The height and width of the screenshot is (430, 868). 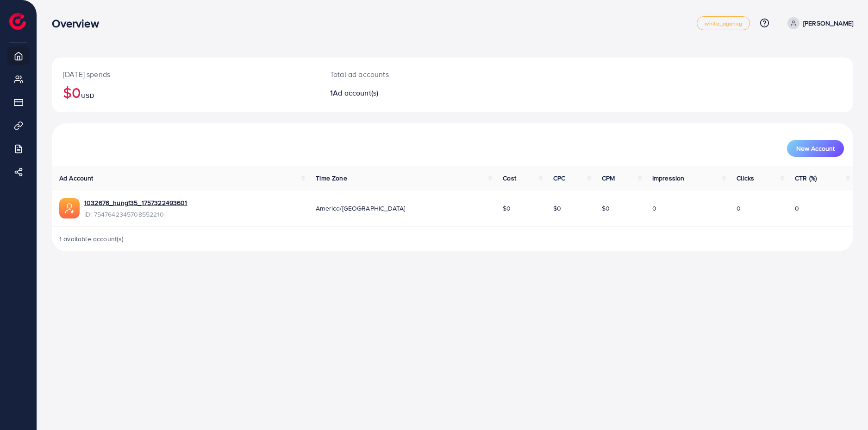 What do you see at coordinates (92, 239) in the screenshot?
I see `span: 1 available account(s)` at bounding box center [92, 239].